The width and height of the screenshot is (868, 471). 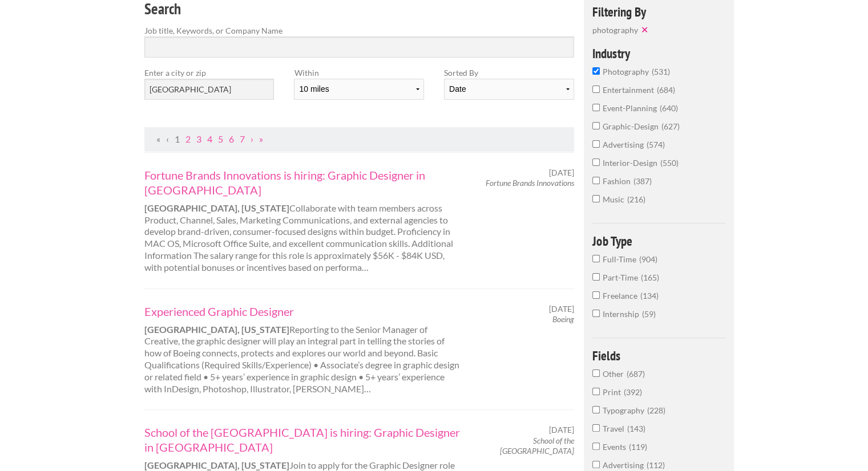 I want to click on span: 228, so click(x=656, y=410).